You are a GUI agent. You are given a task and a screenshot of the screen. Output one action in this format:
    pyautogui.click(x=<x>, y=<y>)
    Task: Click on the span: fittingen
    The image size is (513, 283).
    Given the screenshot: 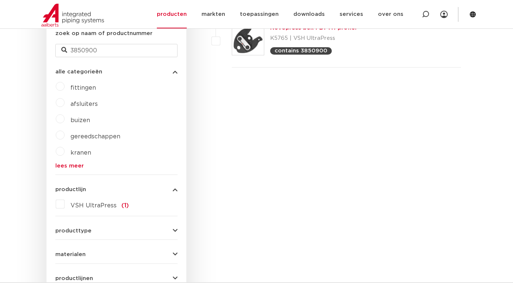 What is the action you would take?
    pyautogui.click(x=83, y=88)
    